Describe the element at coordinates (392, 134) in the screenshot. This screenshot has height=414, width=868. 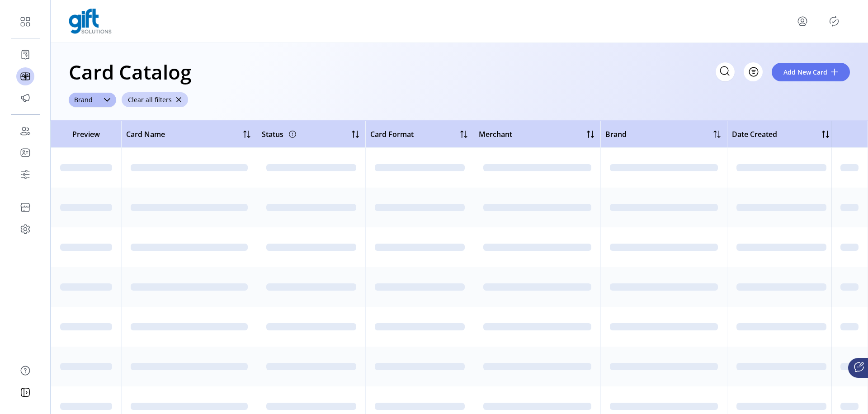
I see `span: Card Format` at that location.